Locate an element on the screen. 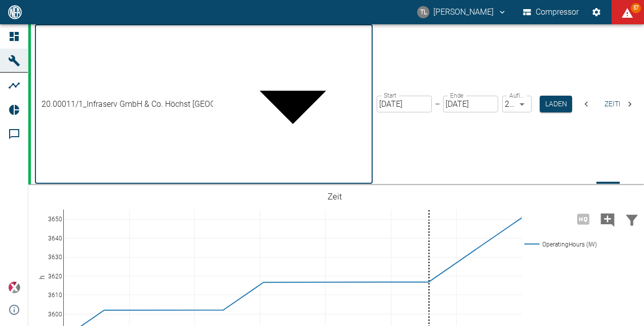 This screenshot has height=326, width=644. span: 57 is located at coordinates (636, 8).